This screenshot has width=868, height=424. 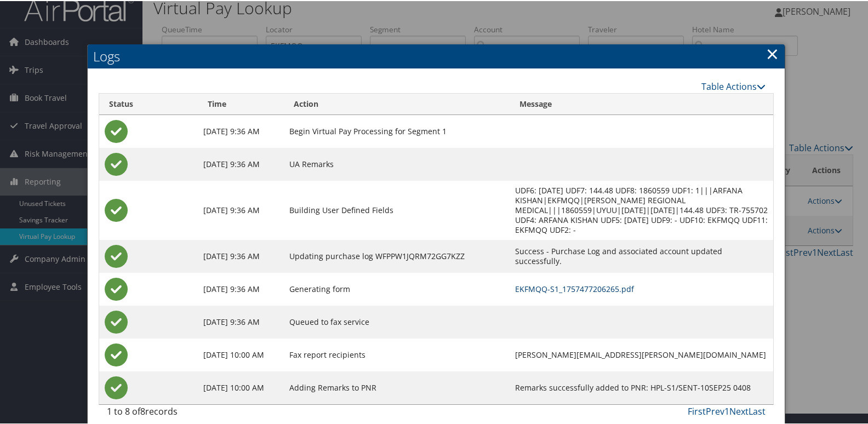 I want to click on td: Success - Purchase Log and associated account updated successfully., so click(x=641, y=255).